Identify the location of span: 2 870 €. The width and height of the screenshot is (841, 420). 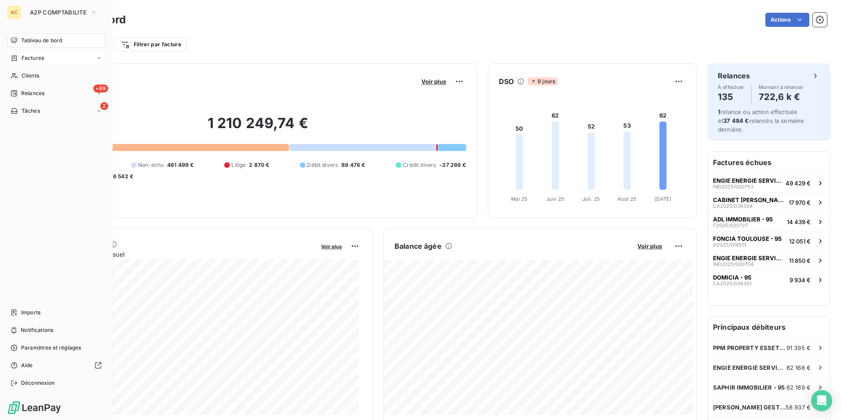
(259, 165).